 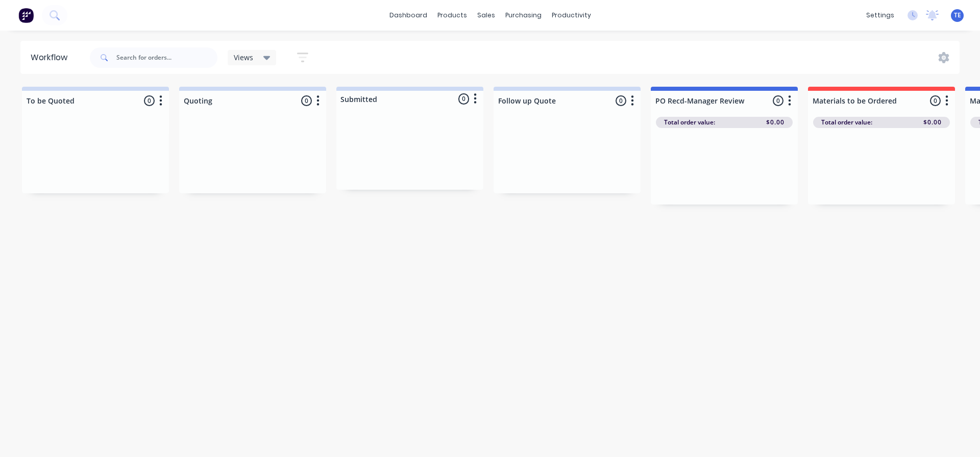 I want to click on span: Views, so click(x=244, y=57).